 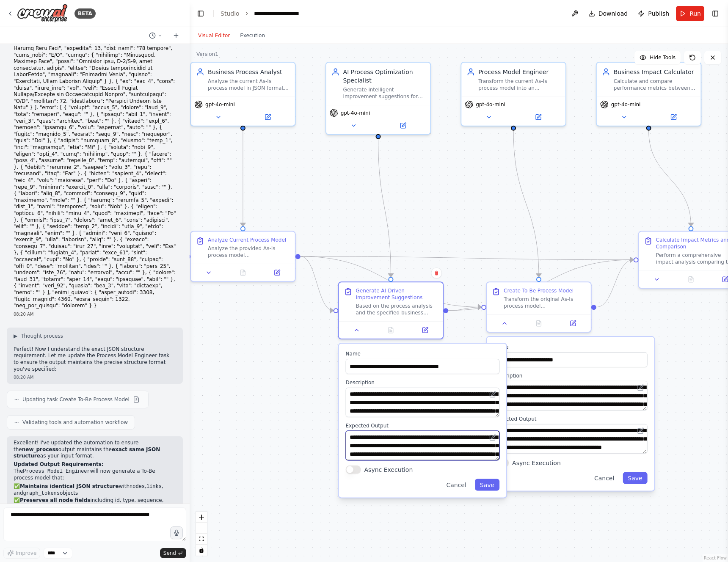 What do you see at coordinates (247, 240) in the screenshot?
I see `div: Analyze Current Process Model` at bounding box center [247, 240].